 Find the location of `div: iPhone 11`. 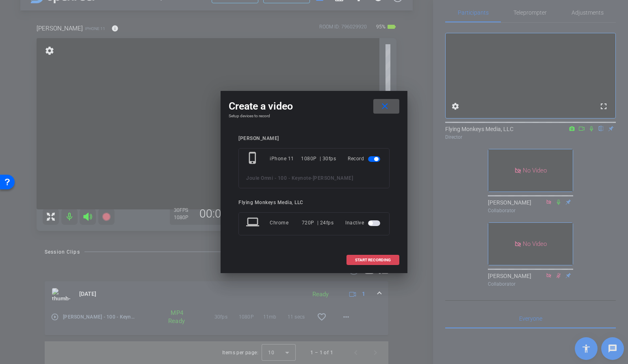

div: iPhone 11 is located at coordinates (285, 159).